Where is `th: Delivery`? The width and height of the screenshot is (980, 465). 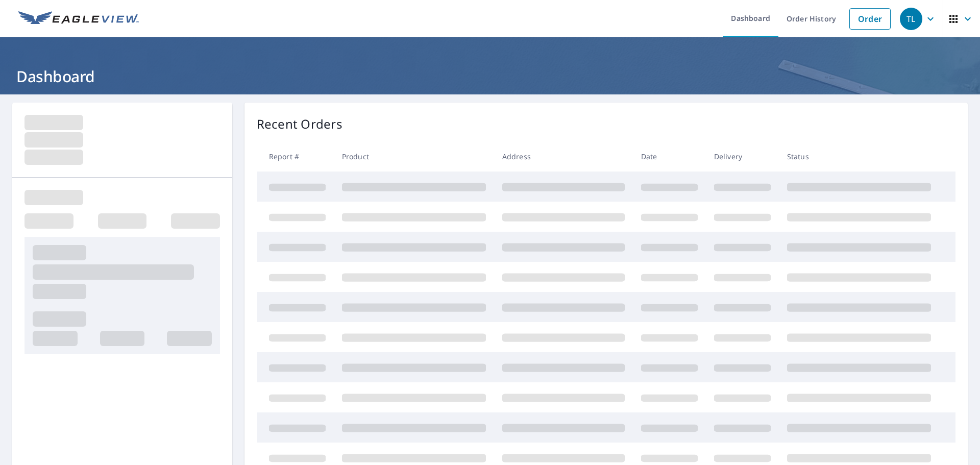
th: Delivery is located at coordinates (743, 156).